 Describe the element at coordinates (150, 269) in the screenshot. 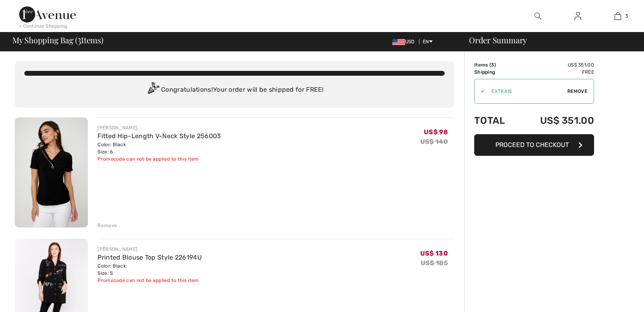

I see `div: Color: Black Size: S` at that location.